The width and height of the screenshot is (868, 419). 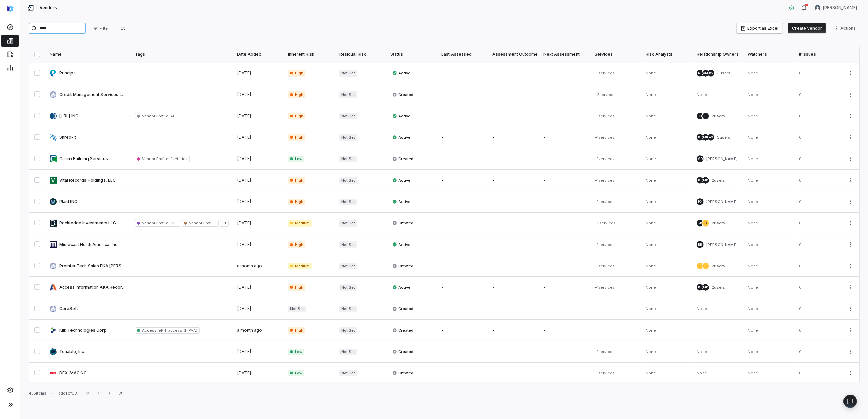 I want to click on span: + 1, so click(x=225, y=223).